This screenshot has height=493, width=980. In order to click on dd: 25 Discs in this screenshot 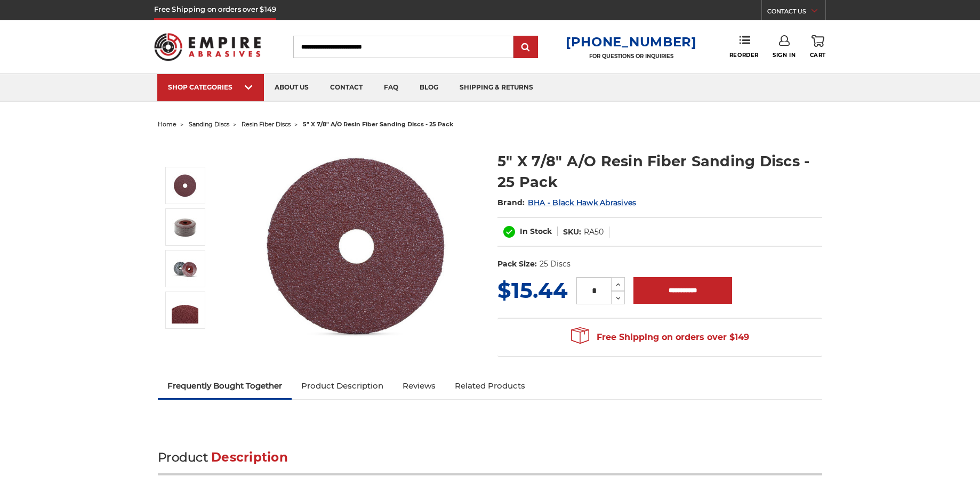, I will do `click(555, 264)`.